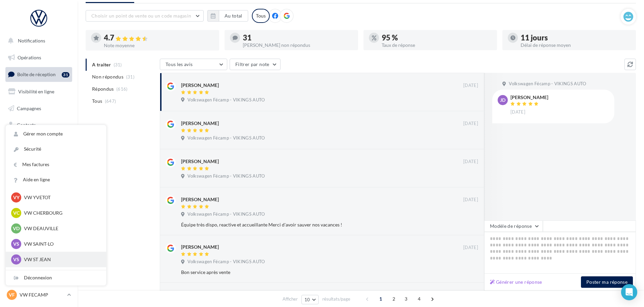 This screenshot has height=307, width=644. Describe the element at coordinates (61, 228) in the screenshot. I see `p: VW DEAUVILLE` at that location.